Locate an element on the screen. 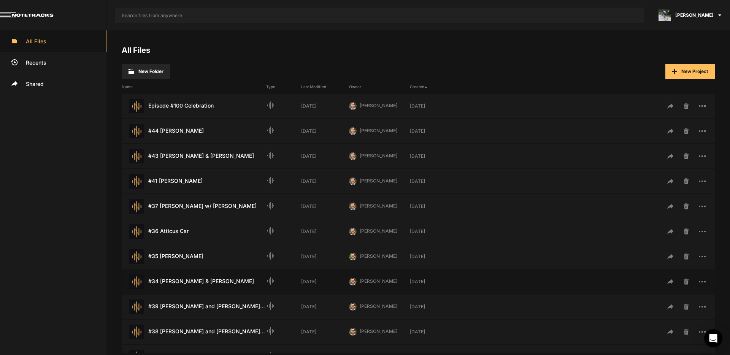 This screenshot has width=730, height=355. div: Created is located at coordinates (434, 87).